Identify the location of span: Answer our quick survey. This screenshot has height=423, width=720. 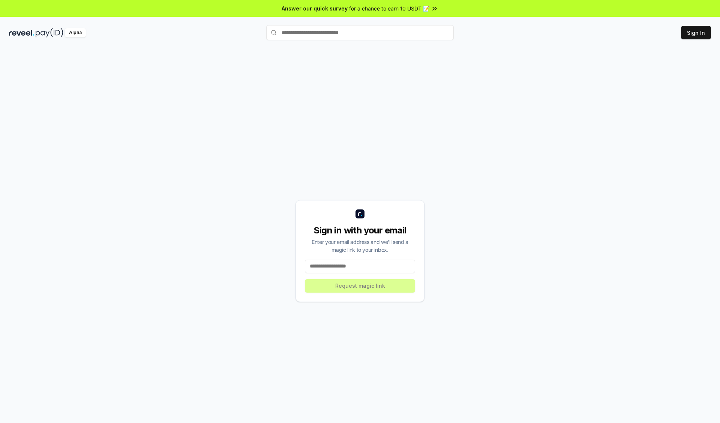
(315, 8).